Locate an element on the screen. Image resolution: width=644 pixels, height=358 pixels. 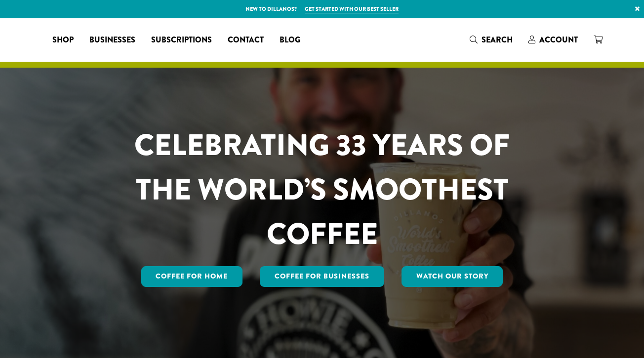
h1: CELEBRATING 33 YEARS OF THE WORLD’S SMOOTHEST COFFEE is located at coordinates (322, 189).